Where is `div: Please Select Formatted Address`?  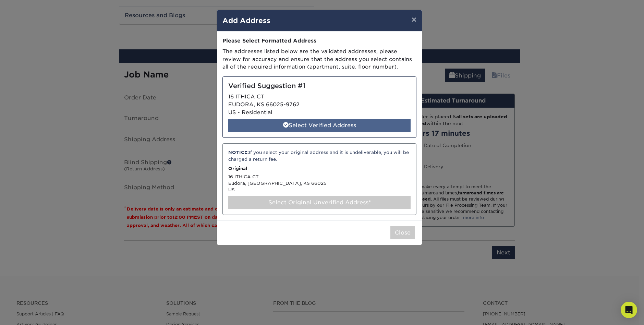
div: Please Select Formatted Address is located at coordinates (319, 41).